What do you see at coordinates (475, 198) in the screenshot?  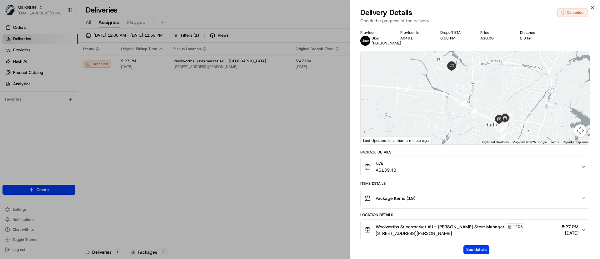 I see `button: Package Items (19)` at bounding box center [475, 198].